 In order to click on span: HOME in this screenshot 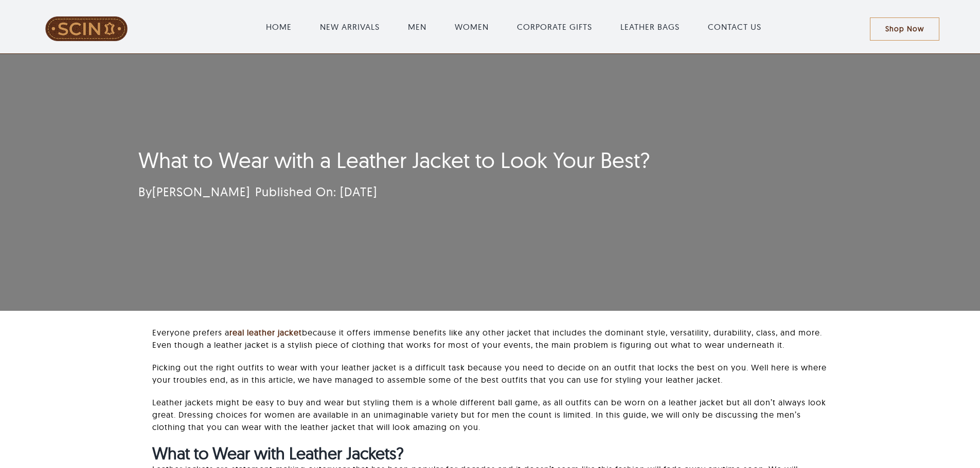, I will do `click(279, 26)`.